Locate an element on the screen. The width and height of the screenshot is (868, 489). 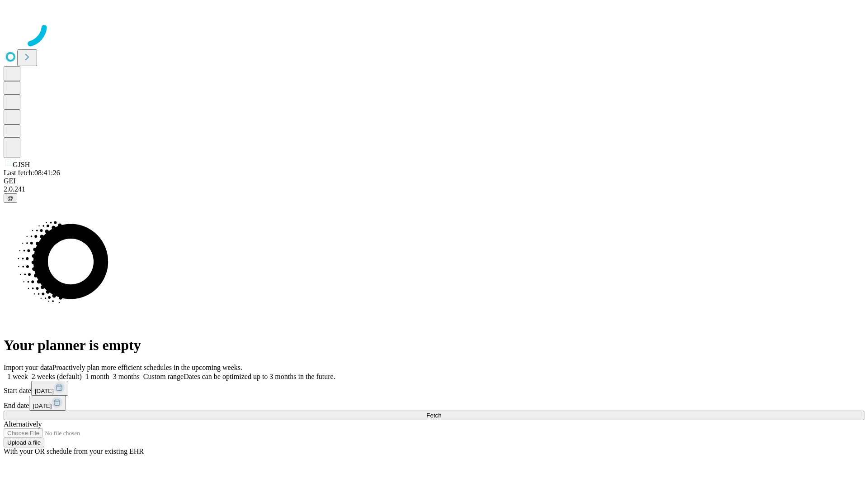
button: Fetch is located at coordinates (434, 415).